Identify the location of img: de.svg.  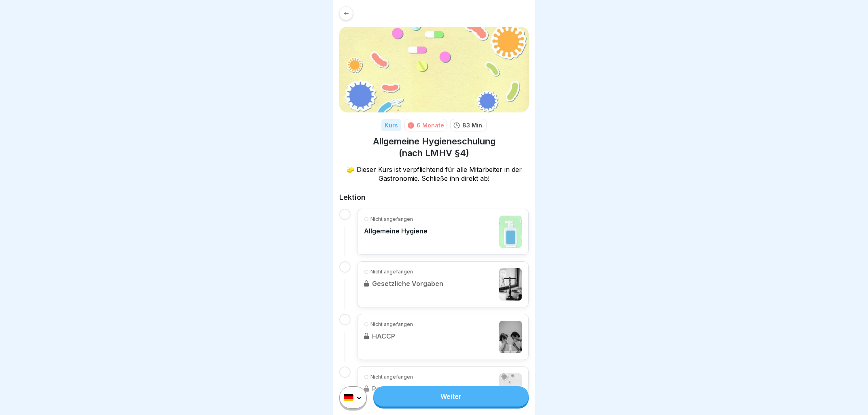
(349, 398).